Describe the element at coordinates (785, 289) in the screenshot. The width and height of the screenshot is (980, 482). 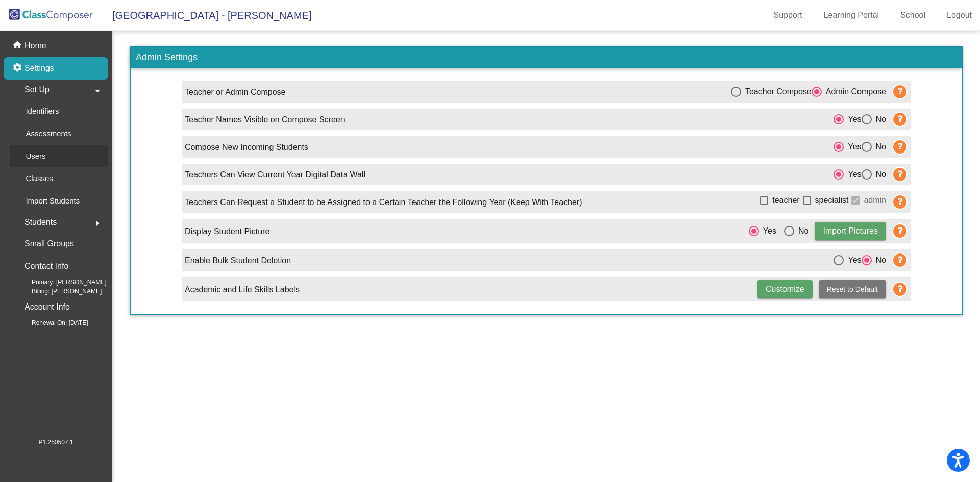
I see `span: Customize` at that location.